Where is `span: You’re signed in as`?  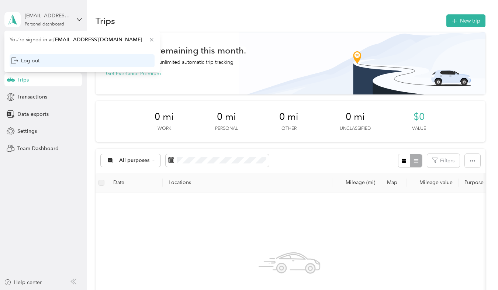 span: You’re signed in as is located at coordinates (82, 39).